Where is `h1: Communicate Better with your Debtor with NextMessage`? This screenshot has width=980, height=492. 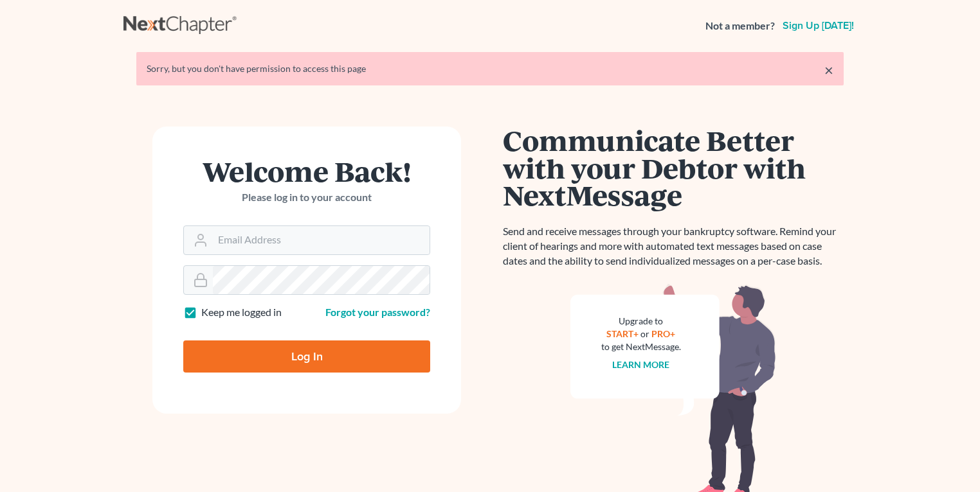
h1: Communicate Better with your Debtor with NextMessage is located at coordinates (673, 168).